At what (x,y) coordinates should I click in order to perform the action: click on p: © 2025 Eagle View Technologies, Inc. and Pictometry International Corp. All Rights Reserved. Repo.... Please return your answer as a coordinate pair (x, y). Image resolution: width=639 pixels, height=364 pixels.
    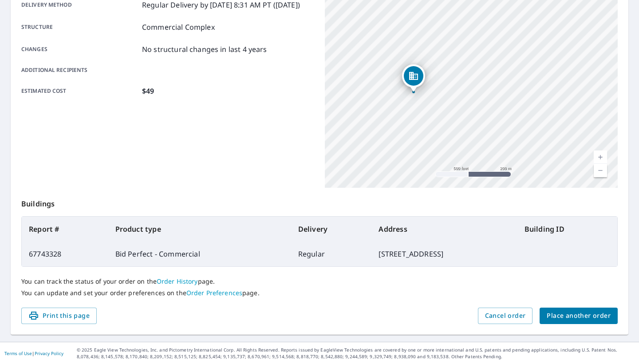
    Looking at the image, I should click on (356, 353).